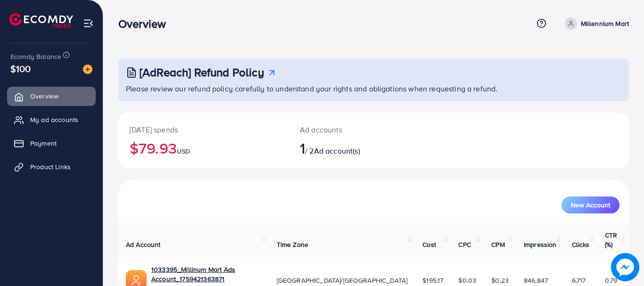 The height and width of the screenshot is (286, 644). Describe the element at coordinates (88, 23) in the screenshot. I see `img: menu` at that location.